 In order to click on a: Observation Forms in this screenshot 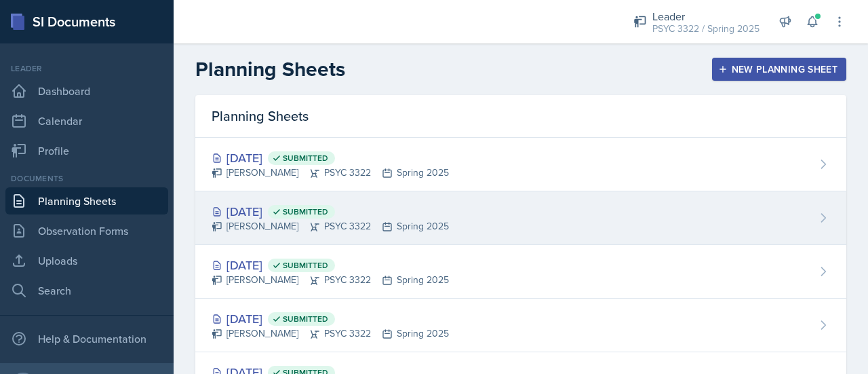, I will do `click(87, 231)`.